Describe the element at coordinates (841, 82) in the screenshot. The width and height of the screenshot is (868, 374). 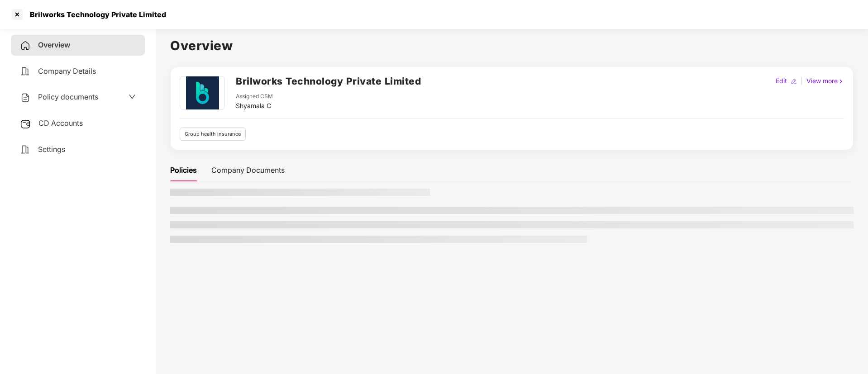
I see `img: rightIcon` at that location.